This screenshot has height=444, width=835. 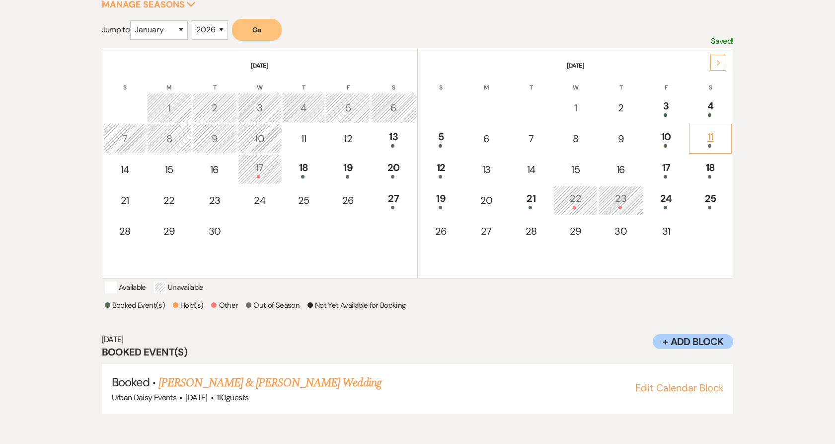 What do you see at coordinates (679, 388) in the screenshot?
I see `button: Edit Calendar Block` at bounding box center [679, 388].